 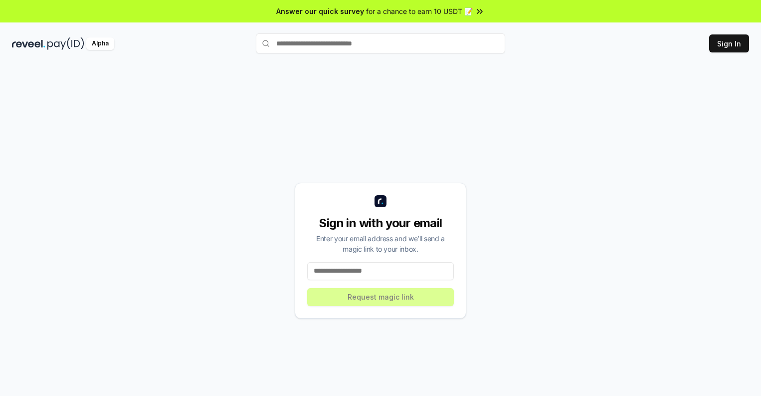 I want to click on span: Answer our quick survey, so click(x=320, y=11).